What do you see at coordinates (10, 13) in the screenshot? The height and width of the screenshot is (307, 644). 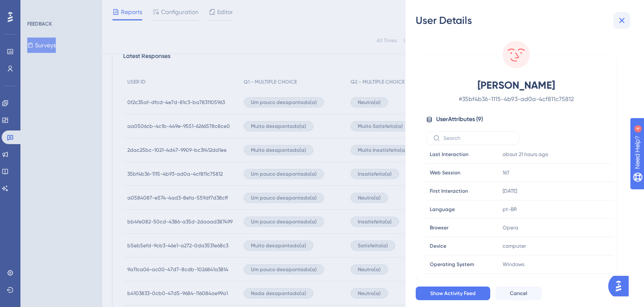 I see `img: launcher-image-alternative-text` at bounding box center [10, 13].